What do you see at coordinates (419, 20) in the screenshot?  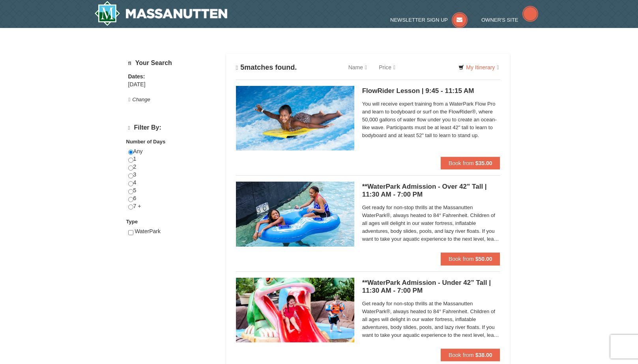 I see `span: Newsletter Sign Up` at bounding box center [419, 20].